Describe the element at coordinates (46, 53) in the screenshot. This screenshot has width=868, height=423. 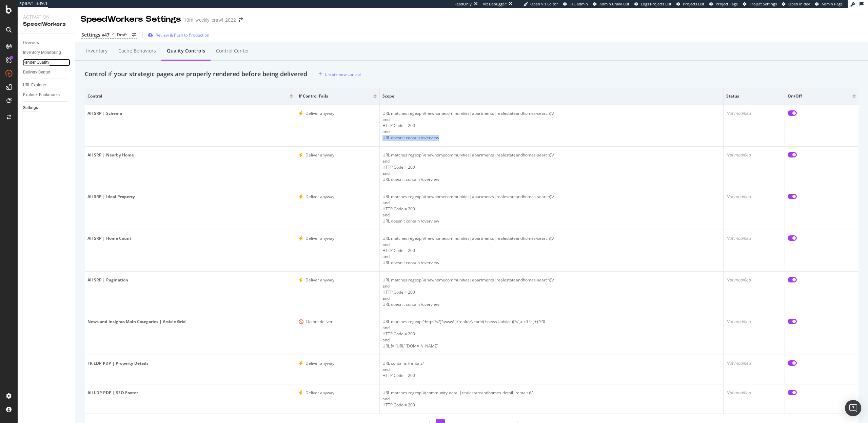
I see `a: Inventory Monitoring` at that location.